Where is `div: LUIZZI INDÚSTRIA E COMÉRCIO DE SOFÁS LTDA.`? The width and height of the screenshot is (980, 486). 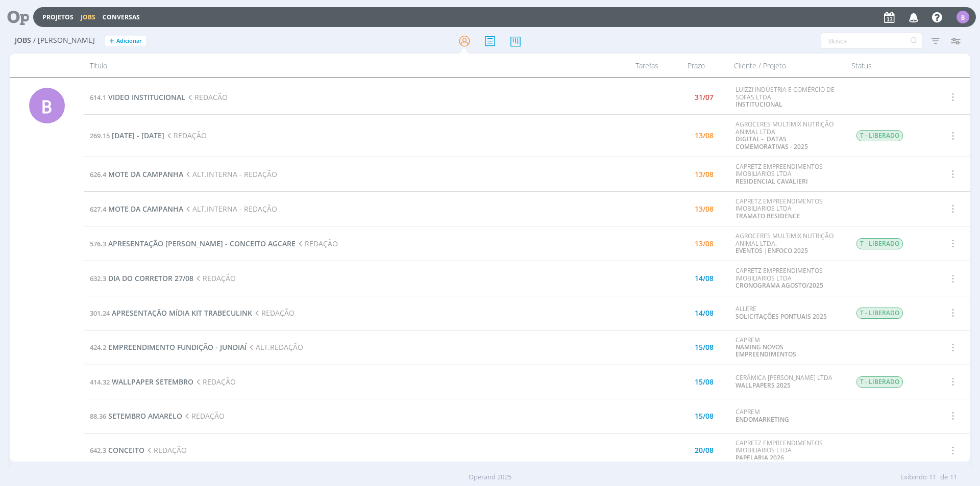
div: LUIZZI INDÚSTRIA E COMÉRCIO DE SOFÁS LTDA. is located at coordinates (788, 97).